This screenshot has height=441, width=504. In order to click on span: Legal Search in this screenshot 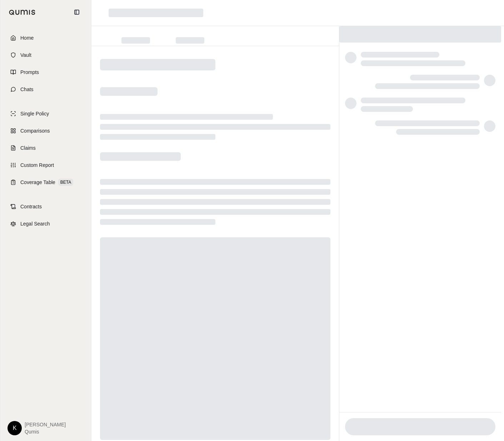, I will do `click(35, 224)`.